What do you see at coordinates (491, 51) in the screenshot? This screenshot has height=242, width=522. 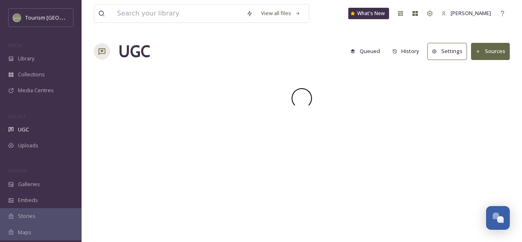 I see `button: Sources` at bounding box center [491, 51].